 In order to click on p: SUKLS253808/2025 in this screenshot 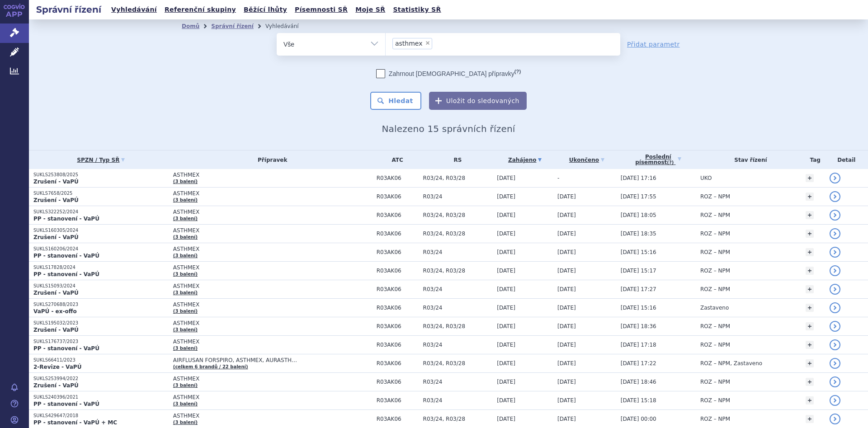, I will do `click(101, 175)`.